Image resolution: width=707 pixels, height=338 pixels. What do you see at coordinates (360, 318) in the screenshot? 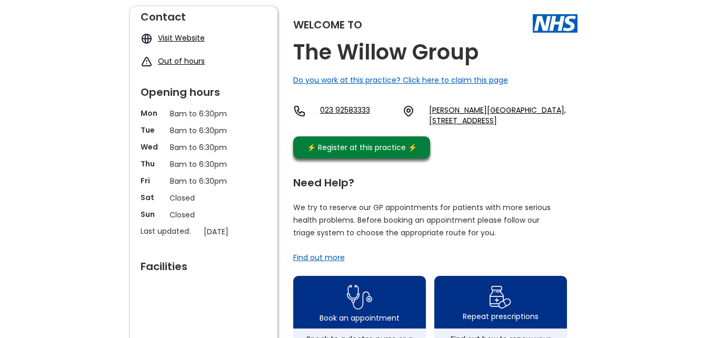
I see `div: Book an appointment` at bounding box center [360, 318].